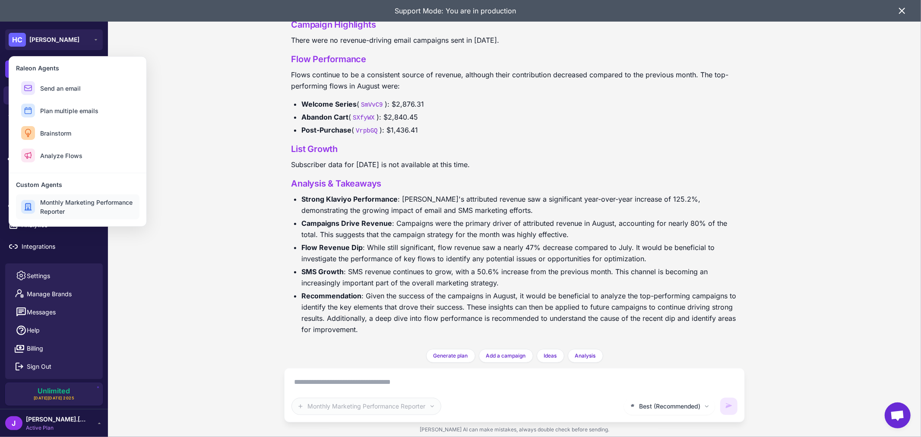 This screenshot has width=921, height=437. What do you see at coordinates (56, 428) in the screenshot?
I see `span: Active Plan` at bounding box center [56, 428].